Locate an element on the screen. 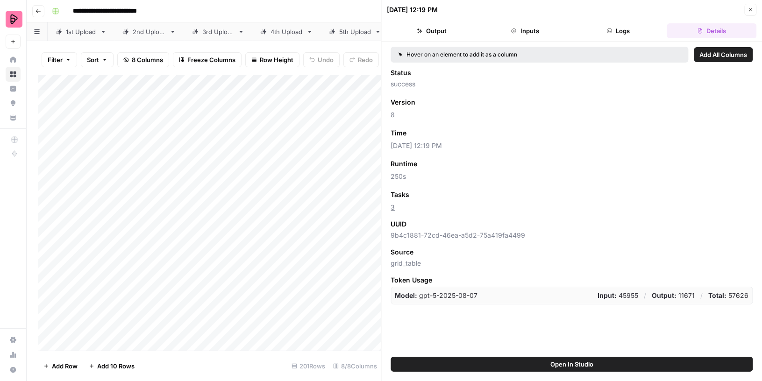 The width and height of the screenshot is (762, 381). strong: Input: is located at coordinates (607, 295).